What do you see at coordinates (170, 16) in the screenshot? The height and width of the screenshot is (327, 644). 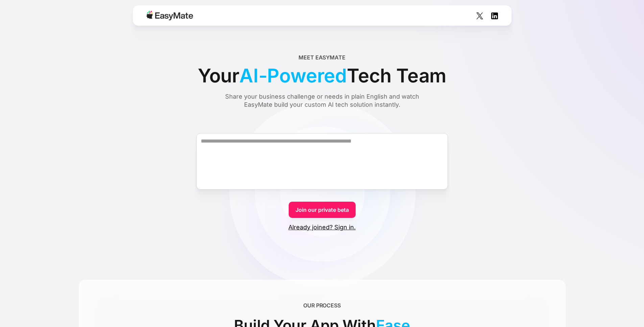 I see `img: Easymate logo` at bounding box center [170, 16].